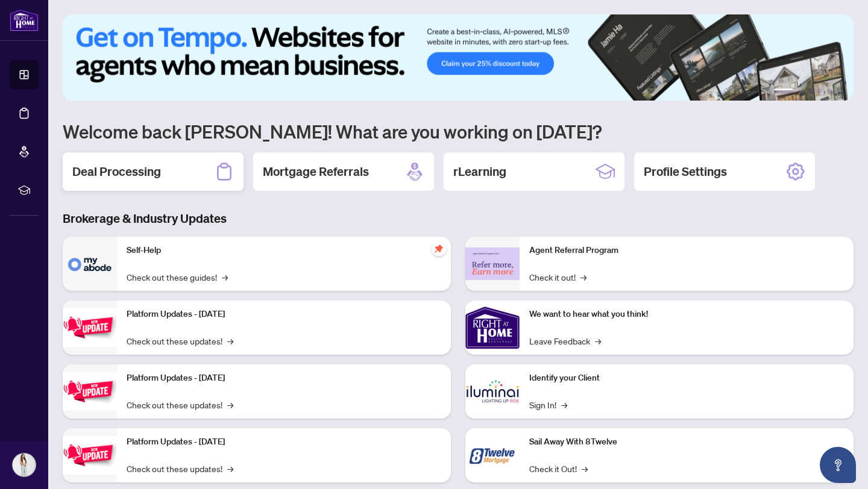  Describe the element at coordinates (492, 455) in the screenshot. I see `img: Sail Away With 8Twelve` at that location.